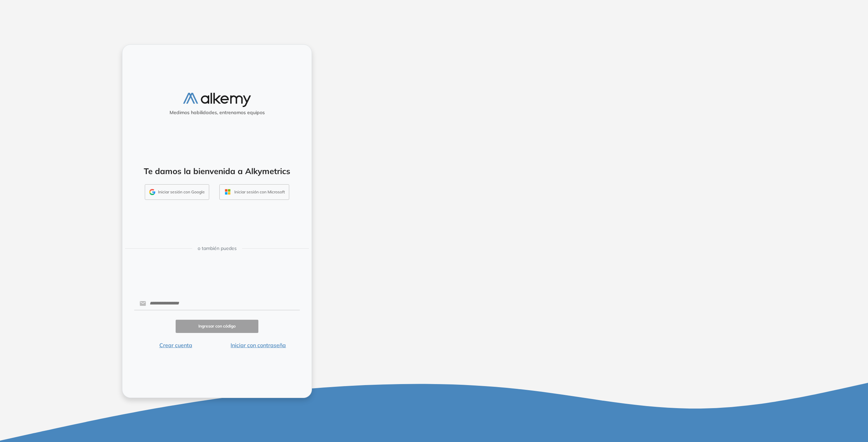 Image resolution: width=868 pixels, height=442 pixels. I want to click on button: Crear cuenta, so click(175, 345).